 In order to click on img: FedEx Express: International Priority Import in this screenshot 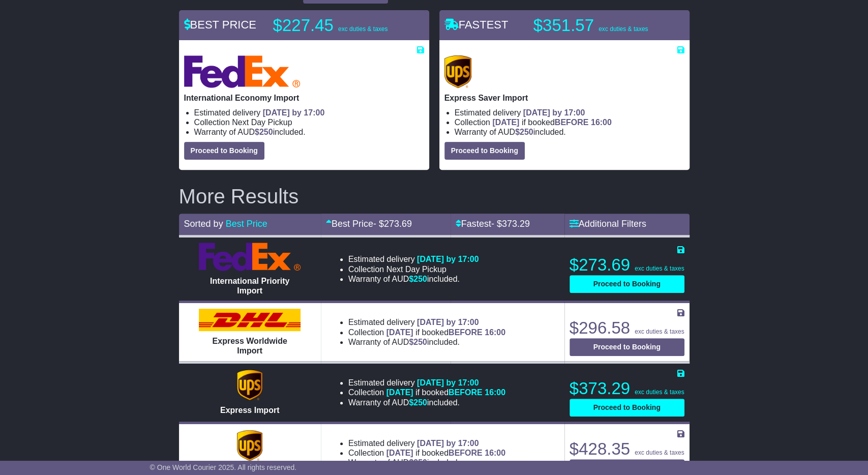, I will do `click(249, 257)`.